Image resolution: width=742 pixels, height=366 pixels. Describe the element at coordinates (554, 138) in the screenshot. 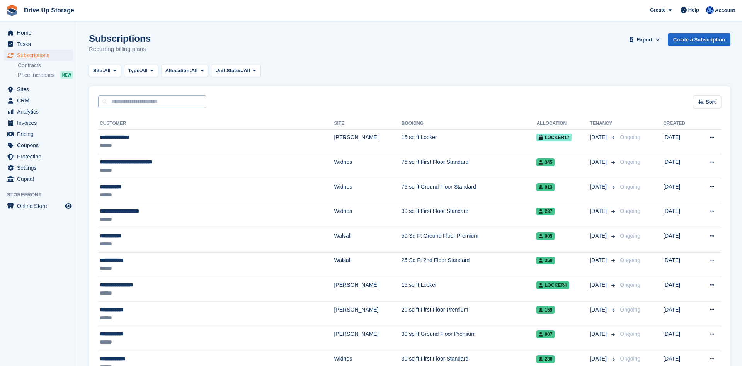

I see `span: Locker17` at that location.